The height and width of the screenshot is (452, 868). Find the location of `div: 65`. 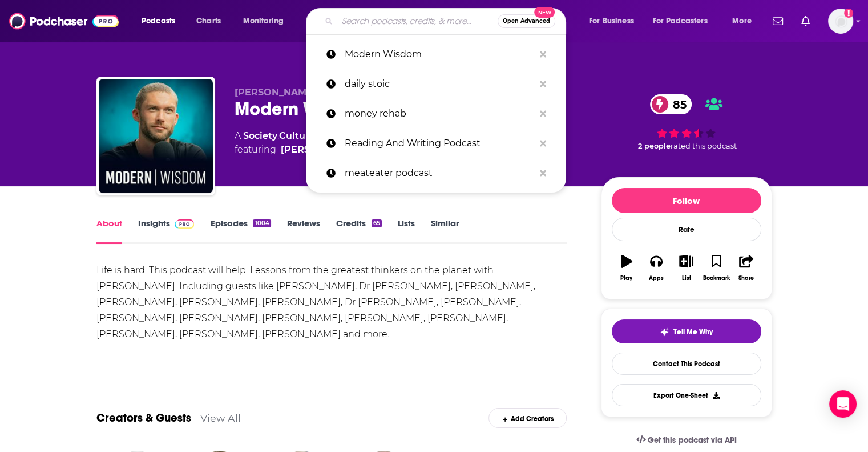

div: 65 is located at coordinates (376, 223).